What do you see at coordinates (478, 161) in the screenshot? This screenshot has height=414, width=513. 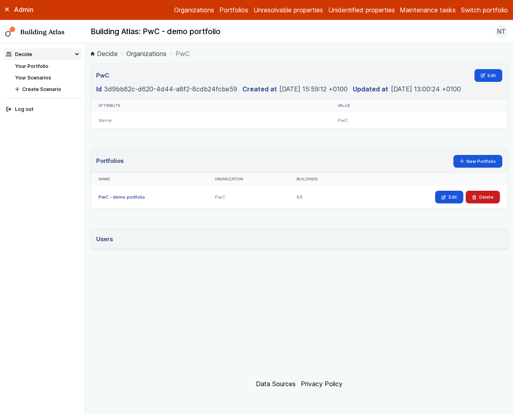 I see `a: New Portfolio` at bounding box center [478, 161].